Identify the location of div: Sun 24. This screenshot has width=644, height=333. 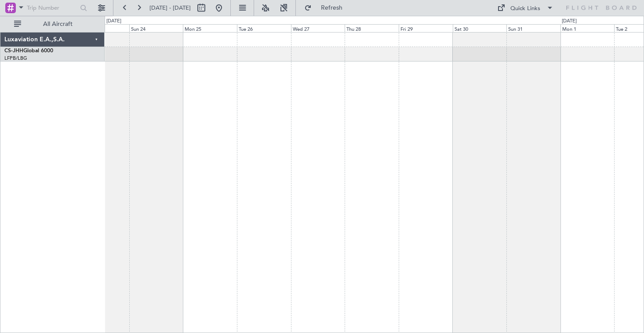
(156, 28).